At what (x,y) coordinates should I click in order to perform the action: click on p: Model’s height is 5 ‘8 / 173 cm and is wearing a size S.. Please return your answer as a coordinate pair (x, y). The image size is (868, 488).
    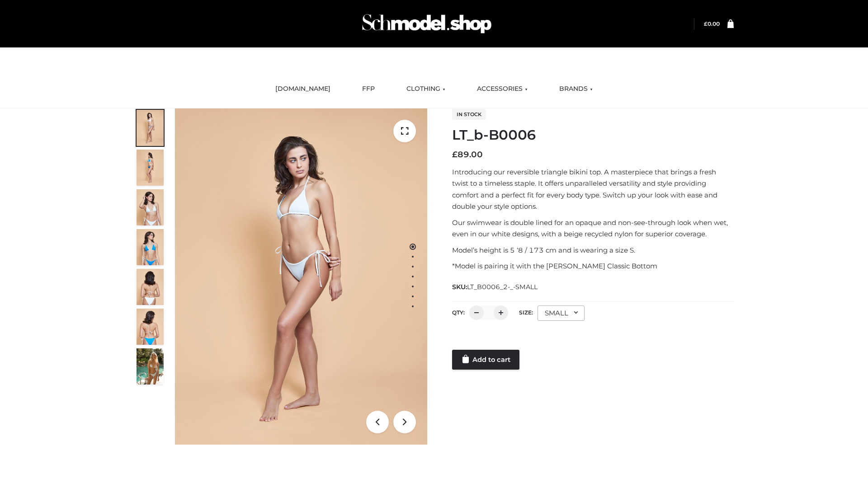
    Looking at the image, I should click on (593, 250).